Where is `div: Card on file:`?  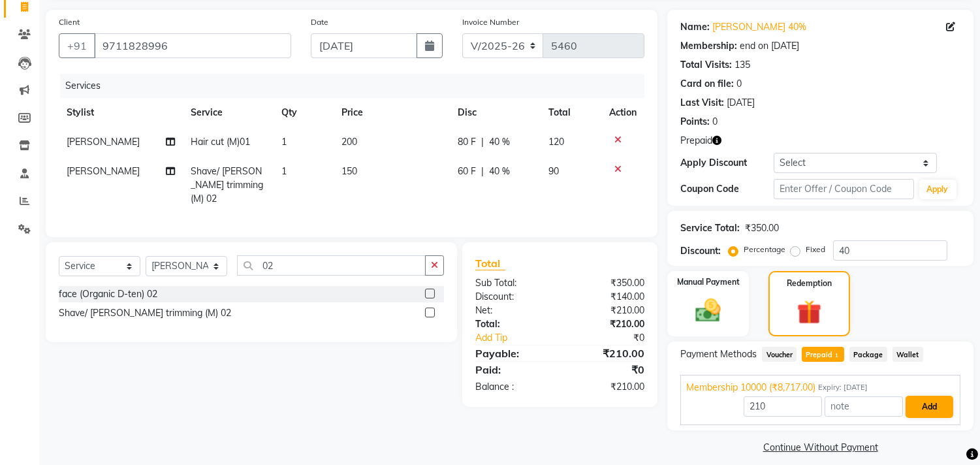 div: Card on file: is located at coordinates (707, 84).